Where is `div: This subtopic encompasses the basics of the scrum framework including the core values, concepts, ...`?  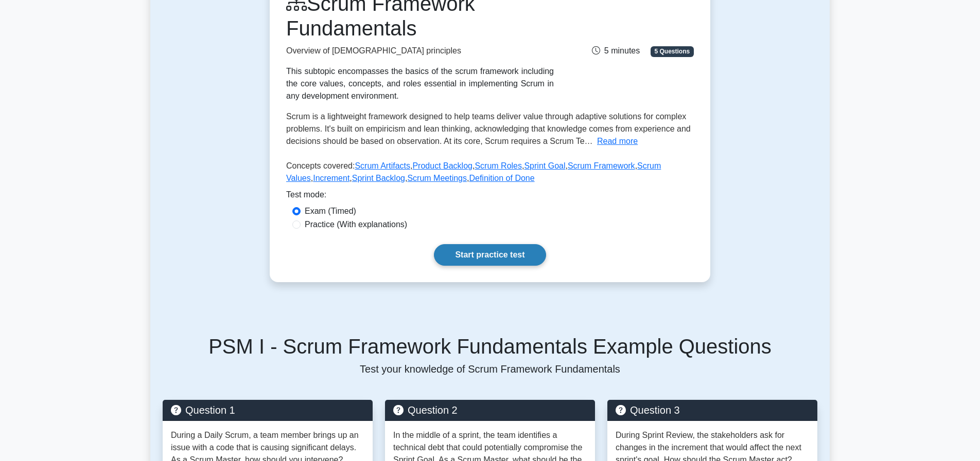 div: This subtopic encompasses the basics of the scrum framework including the core values, concepts, ... is located at coordinates (420, 84).